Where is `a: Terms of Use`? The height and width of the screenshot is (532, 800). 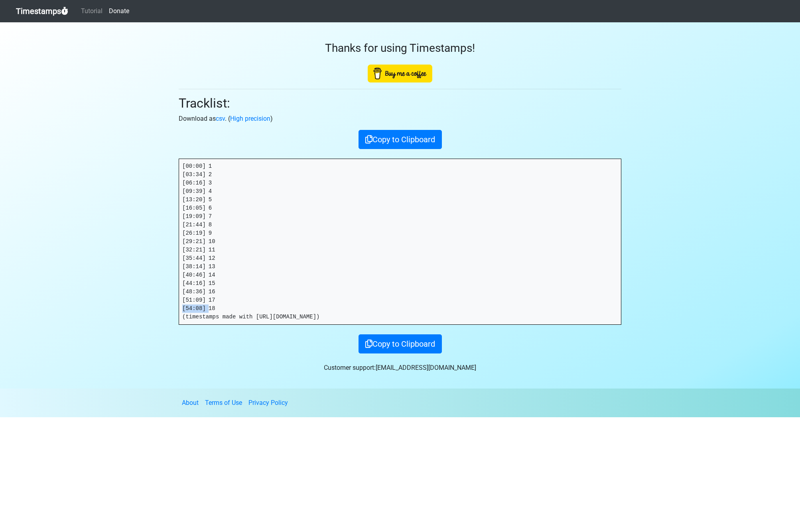 a: Terms of Use is located at coordinates (223, 403).